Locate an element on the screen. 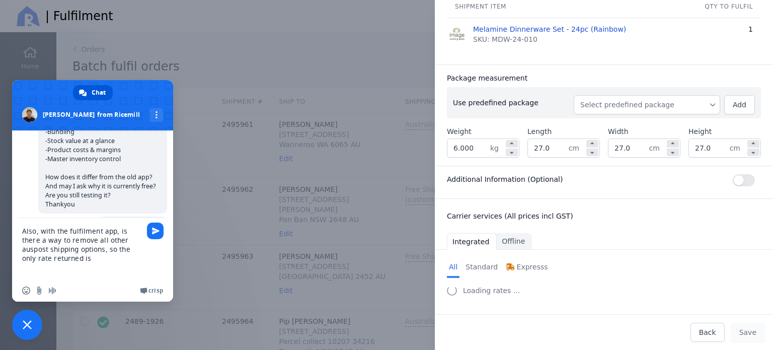 The width and height of the screenshot is (773, 350). h3: Carrier services (All prices incl GST) is located at coordinates (604, 216).